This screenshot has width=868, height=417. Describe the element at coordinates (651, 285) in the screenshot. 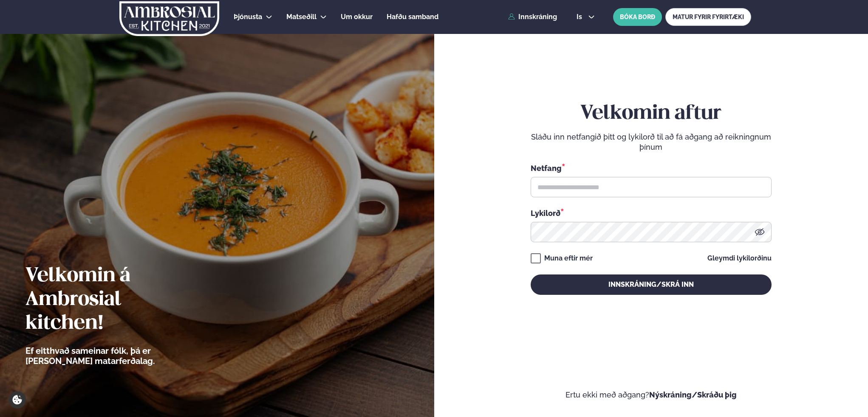

I see `button: Innskráning/Skrá inn` at that location.